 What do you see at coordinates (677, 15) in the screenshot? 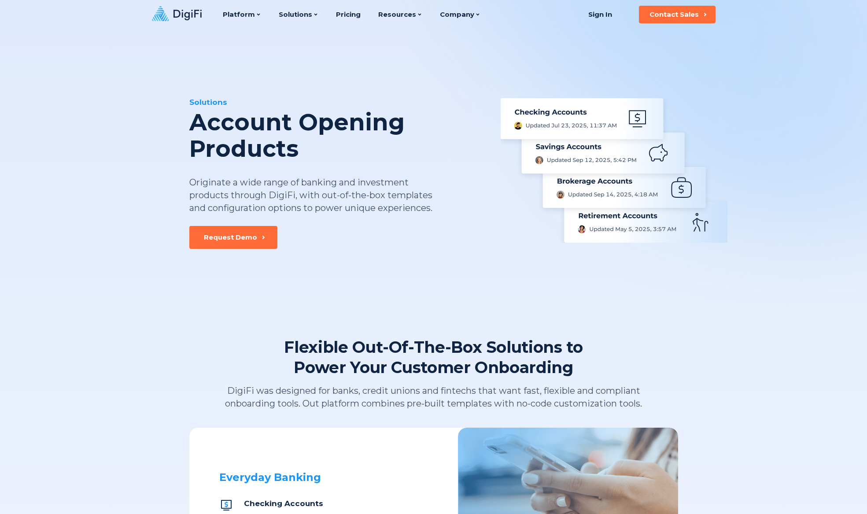
I see `button: Contact Sales` at bounding box center [677, 15].